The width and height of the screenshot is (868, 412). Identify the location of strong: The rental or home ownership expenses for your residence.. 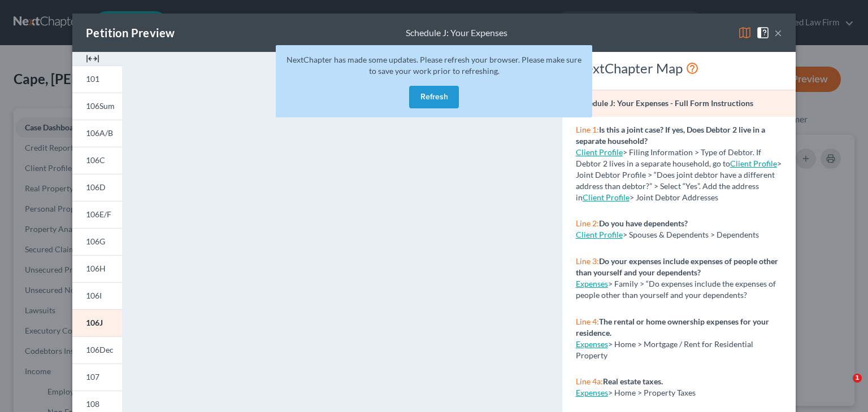
(673, 327).